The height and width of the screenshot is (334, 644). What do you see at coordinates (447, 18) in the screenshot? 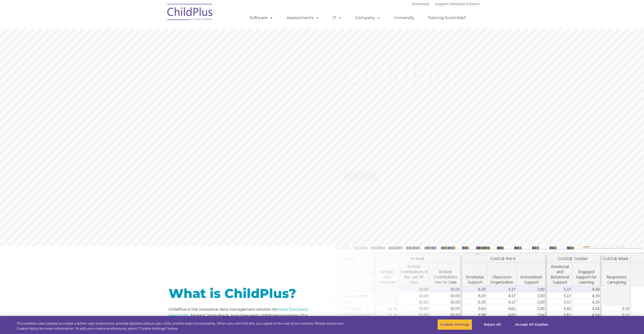
I see `a: Training Scramble!!` at bounding box center [447, 18].